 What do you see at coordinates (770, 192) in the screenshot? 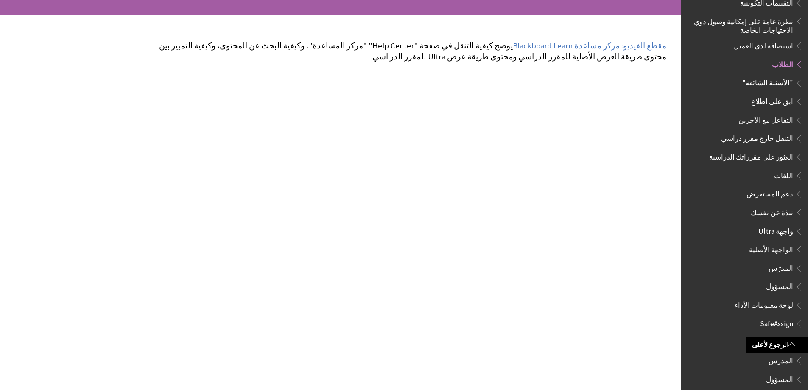
I see `span: دعم المستعرض` at bounding box center [770, 192].